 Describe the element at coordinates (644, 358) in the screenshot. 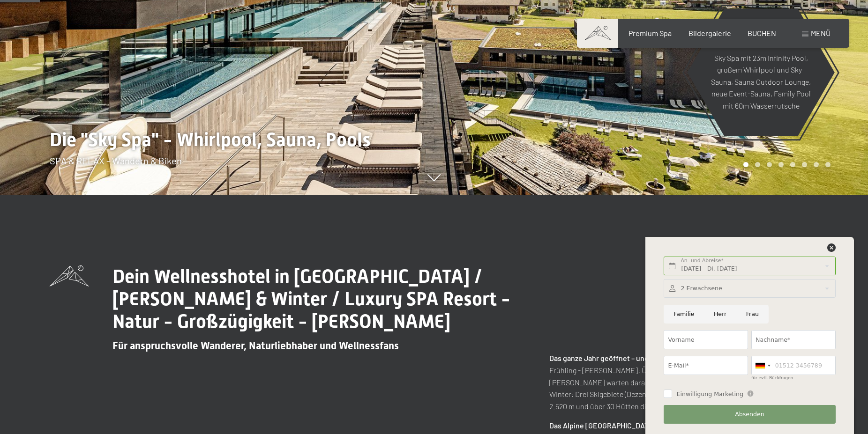

I see `strong: Das ganze Jahr geöffnet – und jeden Moment ein Erlebnis!` at that location.